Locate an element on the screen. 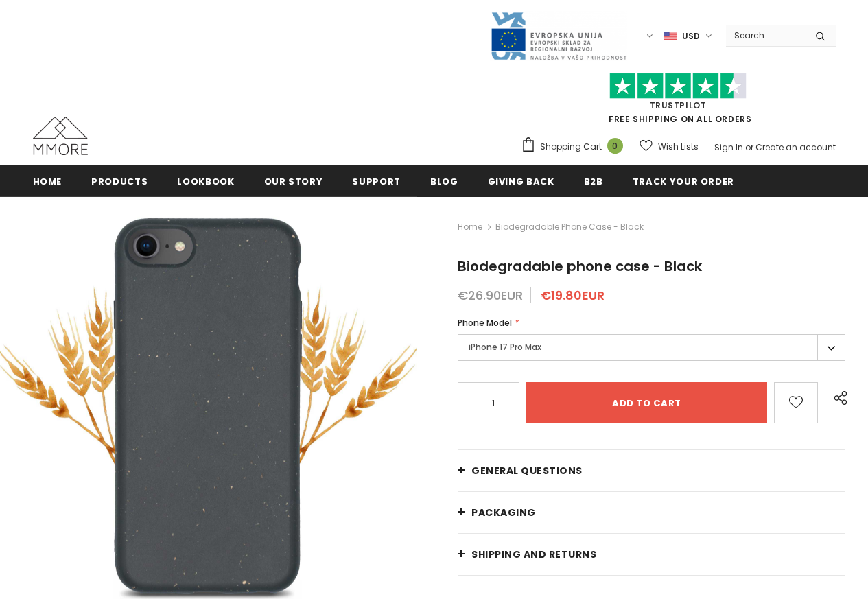 The image size is (868, 599). span: USD is located at coordinates (691, 37).